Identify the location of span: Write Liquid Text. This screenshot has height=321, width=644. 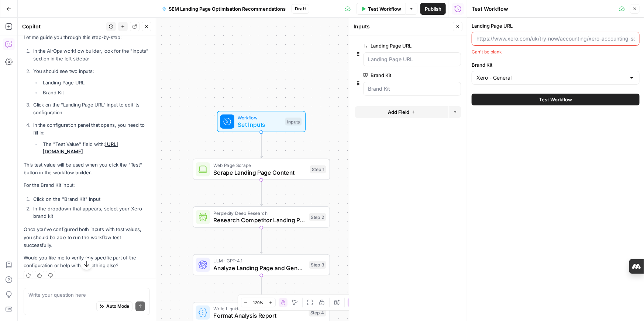
(260, 309).